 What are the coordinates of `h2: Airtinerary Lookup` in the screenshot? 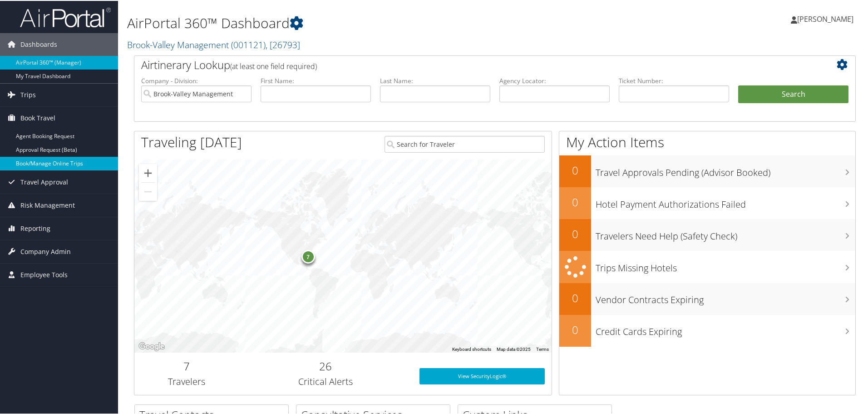 It's located at (465, 64).